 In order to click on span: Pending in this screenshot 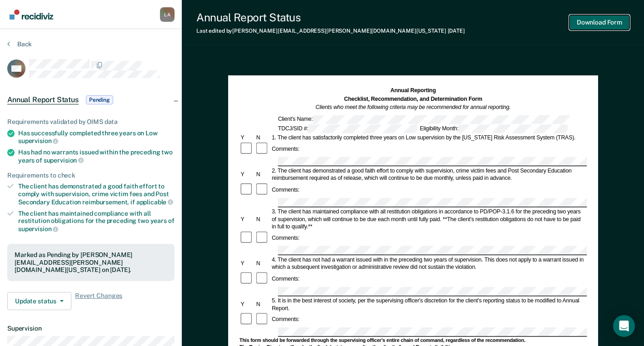, I will do `click(100, 100)`.